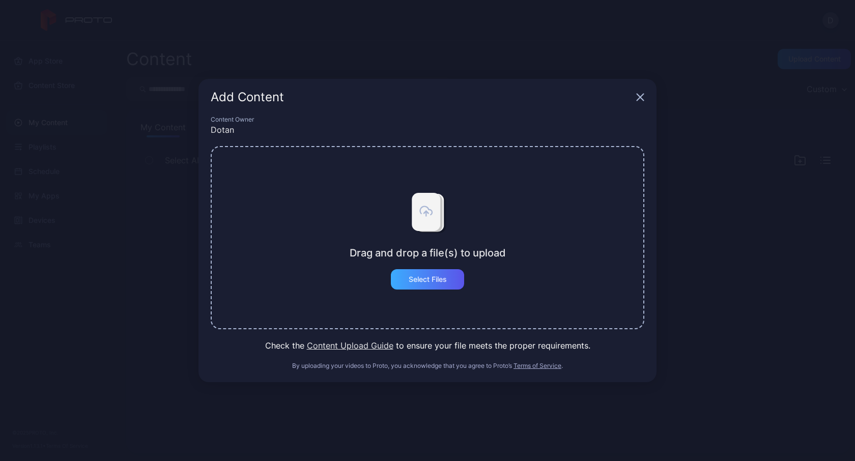 The image size is (855, 461). I want to click on div: Add Content, so click(421, 97).